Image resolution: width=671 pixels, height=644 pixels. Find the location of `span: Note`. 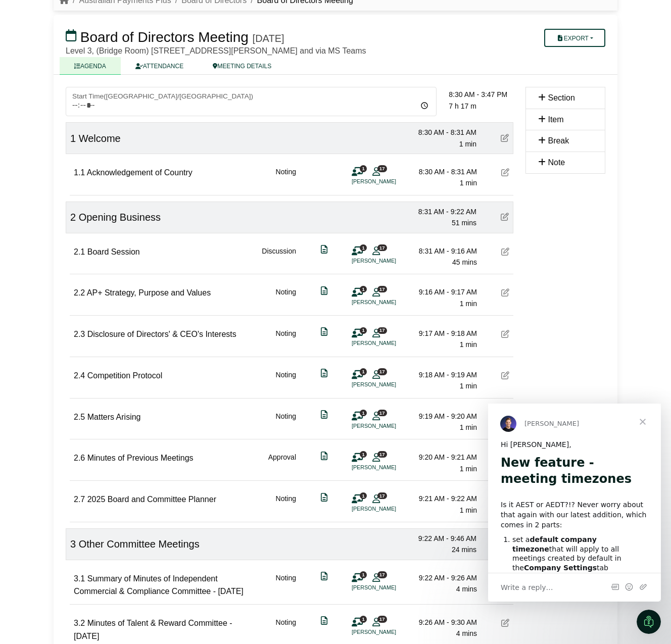

span: Note is located at coordinates (556, 162).